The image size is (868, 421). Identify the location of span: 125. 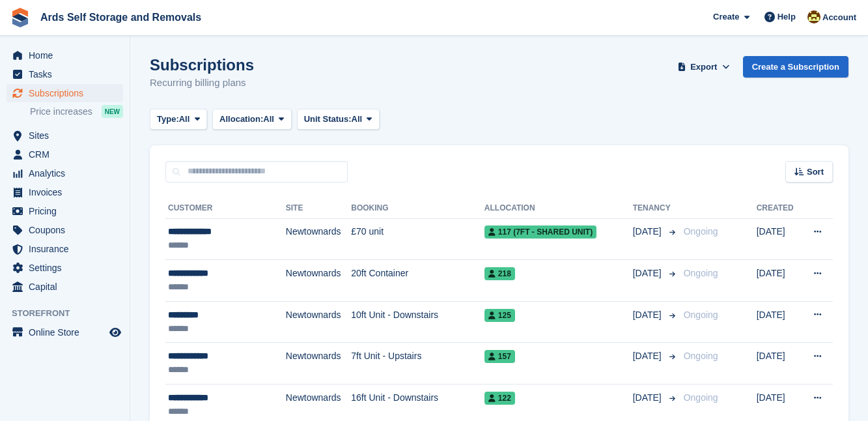
(500, 315).